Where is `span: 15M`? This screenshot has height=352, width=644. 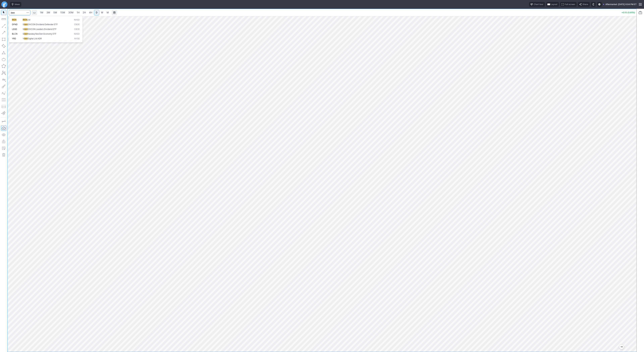 span: 15M is located at coordinates (62, 12).